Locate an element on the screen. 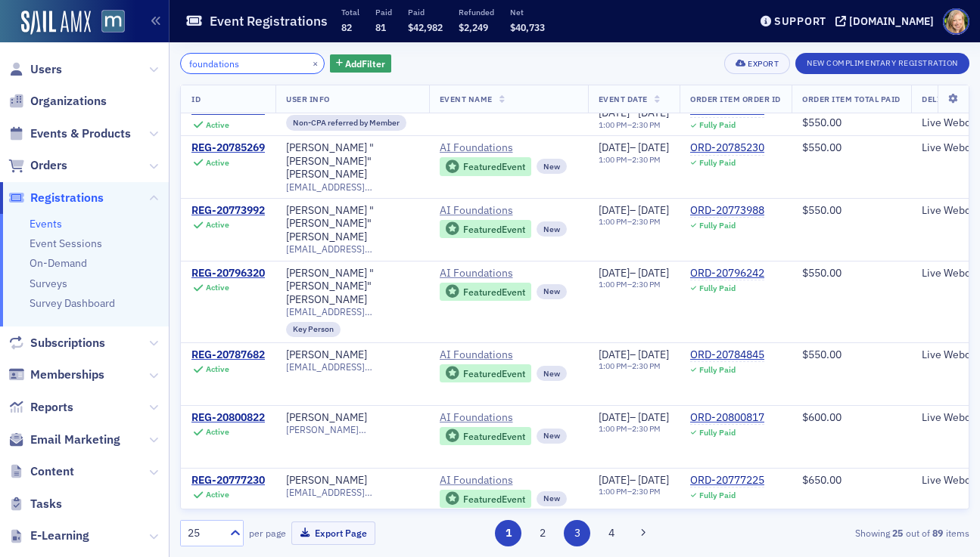 This screenshot has width=980, height=557. a: Events is located at coordinates (46, 223).